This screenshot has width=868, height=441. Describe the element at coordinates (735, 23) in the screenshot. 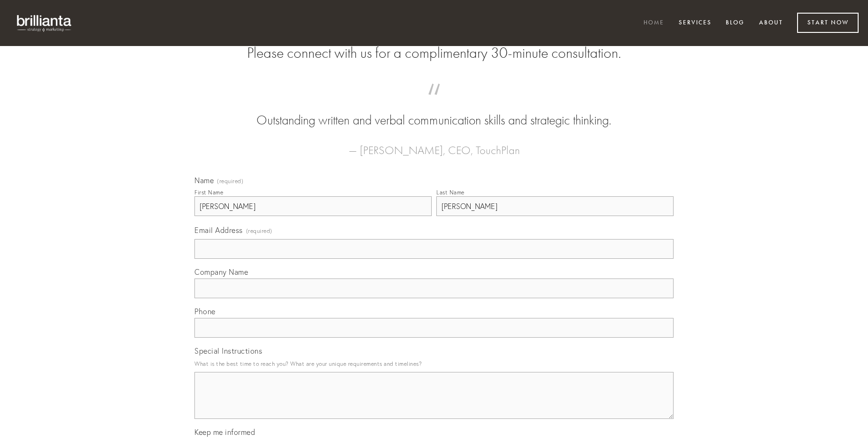

I see `a: Blog` at that location.